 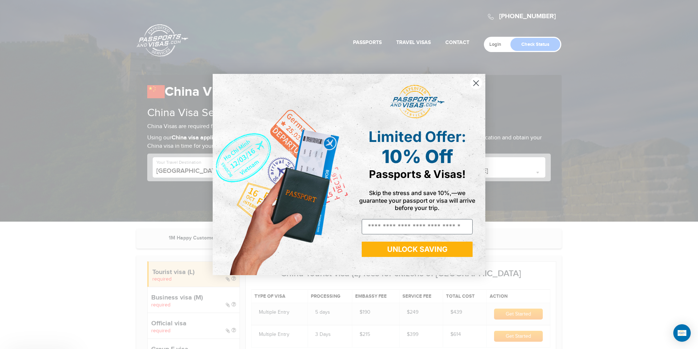 I want to click on img: de9cda0d-0715-46ca-9a25-073762a91ba7.png, so click(x=281, y=174).